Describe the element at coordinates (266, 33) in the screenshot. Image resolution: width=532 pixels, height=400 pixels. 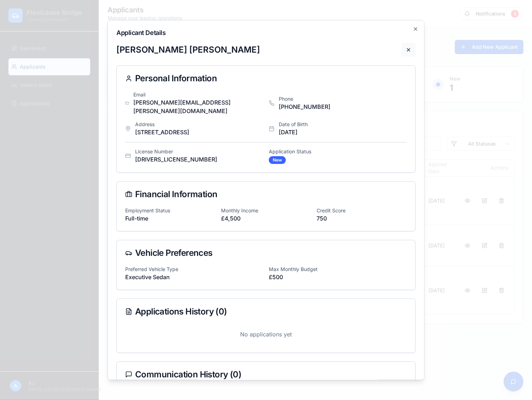
I see `h2: Applicant Details` at that location.